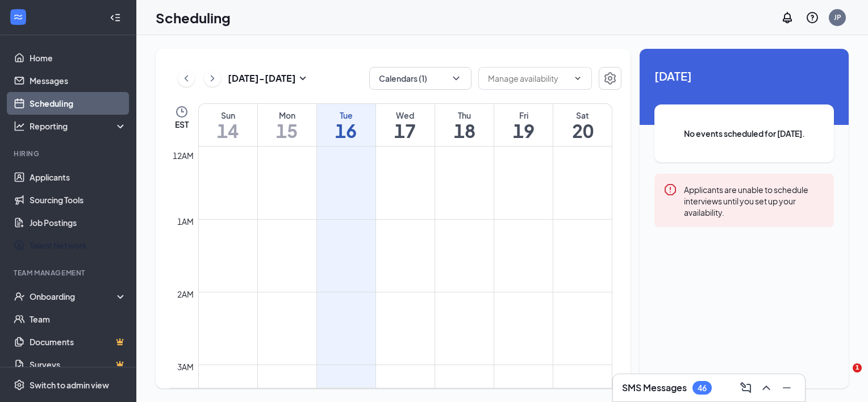 The image size is (868, 402). What do you see at coordinates (78, 200) in the screenshot?
I see `a: Sourcing Tools` at bounding box center [78, 200].